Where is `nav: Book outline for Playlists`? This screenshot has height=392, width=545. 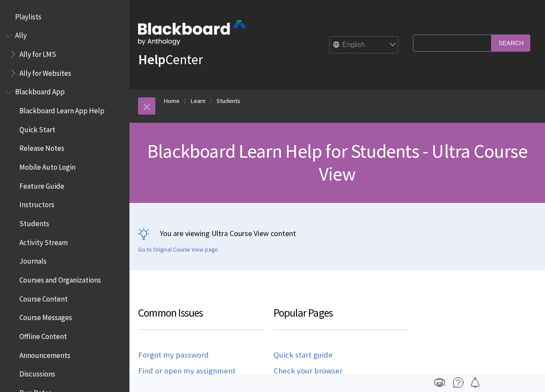 nav: Book outline for Playlists is located at coordinates (64, 17).